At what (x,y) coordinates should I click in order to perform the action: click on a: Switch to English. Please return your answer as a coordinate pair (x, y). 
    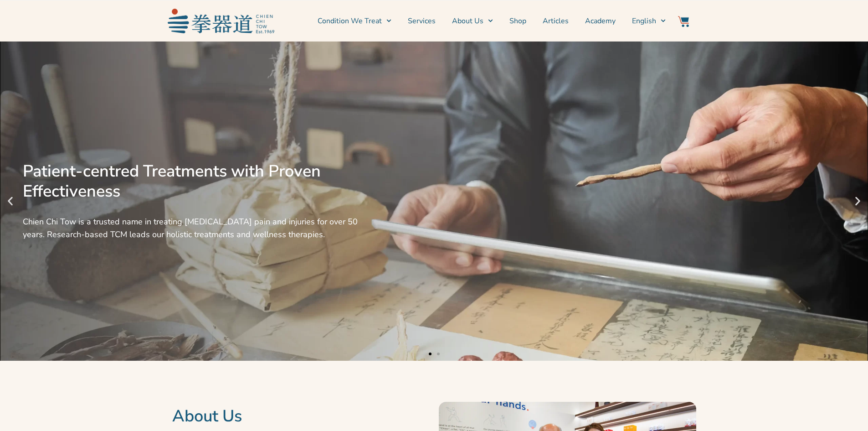
    Looking at the image, I should click on (649, 21).